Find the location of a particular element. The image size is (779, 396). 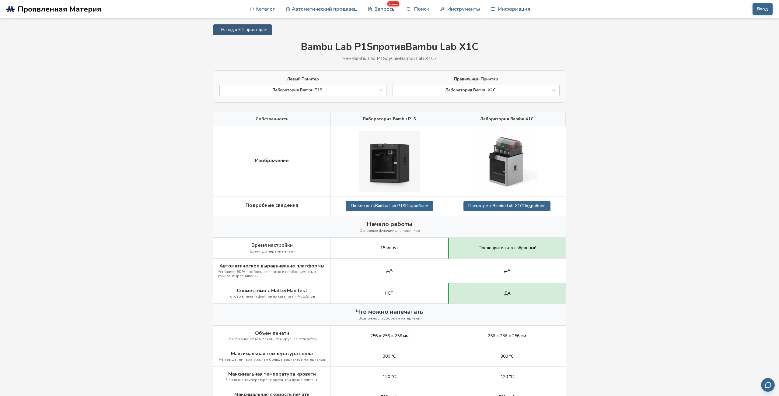

span: Возможности сборки и материалы is located at coordinates (389, 318).